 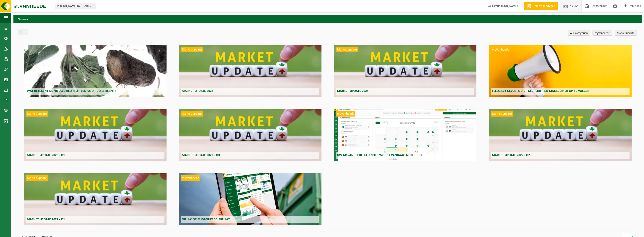 I want to click on span: Market update 2022 - Q3, so click(x=201, y=155).